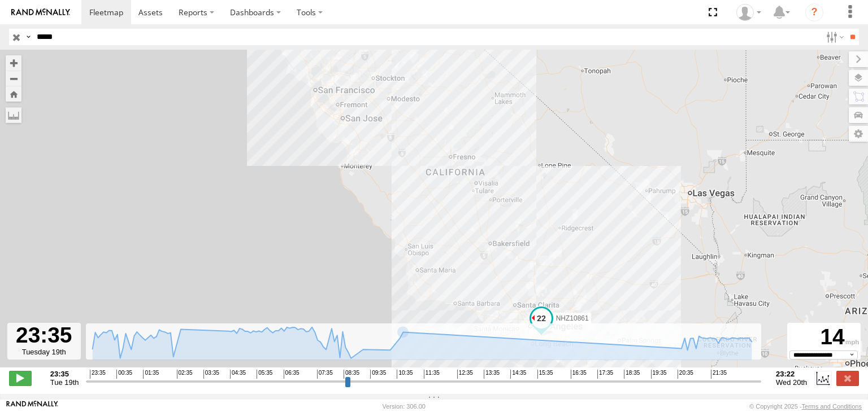 The width and height of the screenshot is (868, 412). Describe the element at coordinates (404, 375) in the screenshot. I see `span: 10:35` at that location.